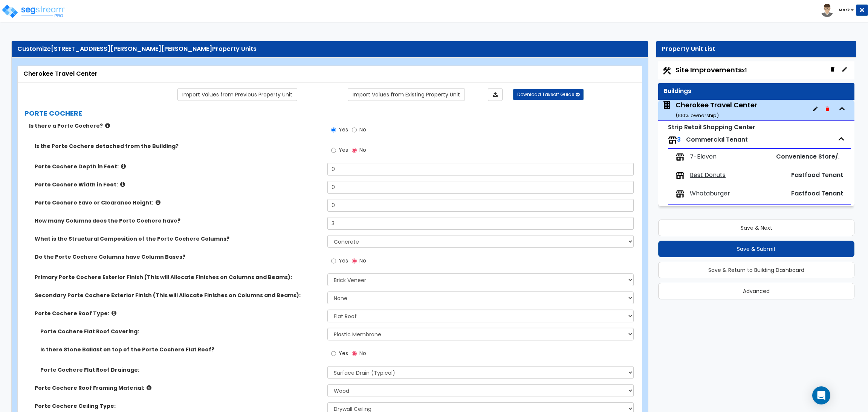 This screenshot has height=412, width=868. I want to click on label: PORTE COCHERE, so click(331, 113).